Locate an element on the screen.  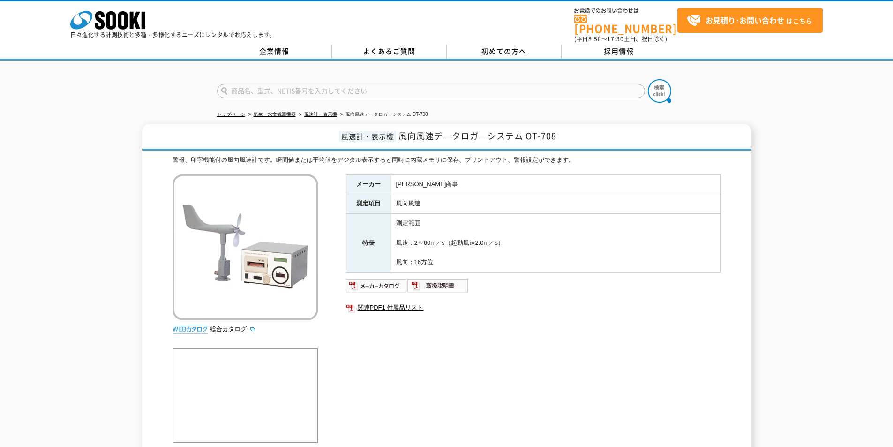
th: メーカー is located at coordinates (368, 184).